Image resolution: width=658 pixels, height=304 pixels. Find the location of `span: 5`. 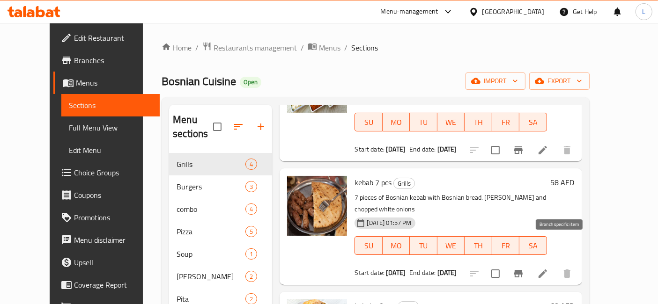

span: 5 is located at coordinates (251, 232).